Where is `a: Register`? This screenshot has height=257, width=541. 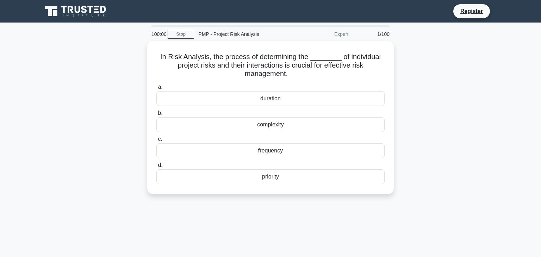 a: Register is located at coordinates (471, 11).